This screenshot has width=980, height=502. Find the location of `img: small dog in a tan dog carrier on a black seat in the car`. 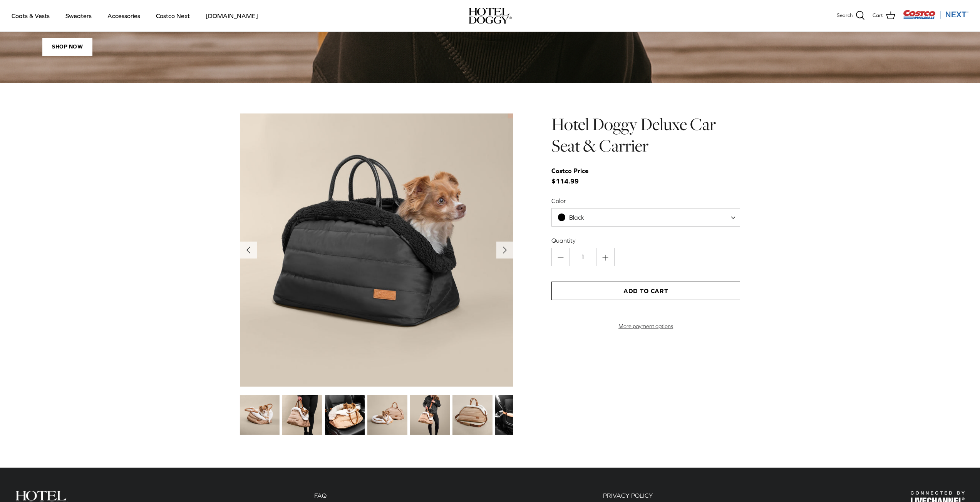

img: small dog in a tan dog carrier on a black seat in the car is located at coordinates (345, 415).